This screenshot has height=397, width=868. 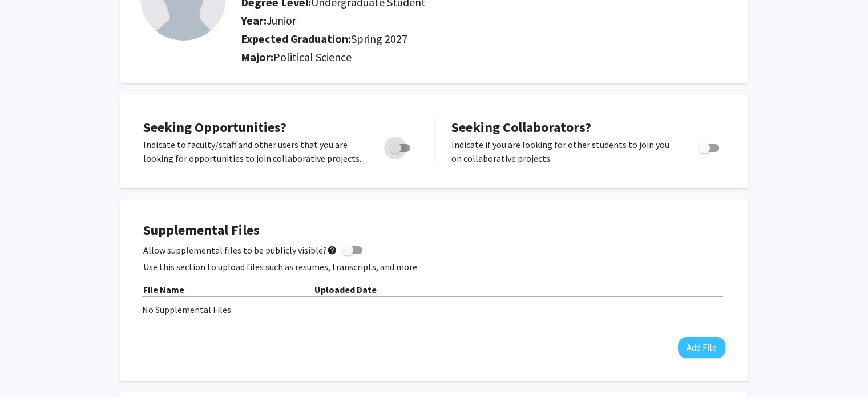 I want to click on p: Use this section to upload files such as resumes, transcripts, and more., so click(x=434, y=266).